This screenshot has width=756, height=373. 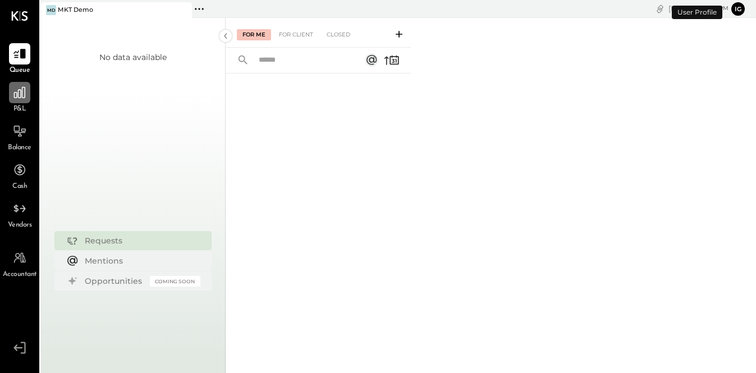 What do you see at coordinates (114, 281) in the screenshot?
I see `div: Opportunities` at bounding box center [114, 281].